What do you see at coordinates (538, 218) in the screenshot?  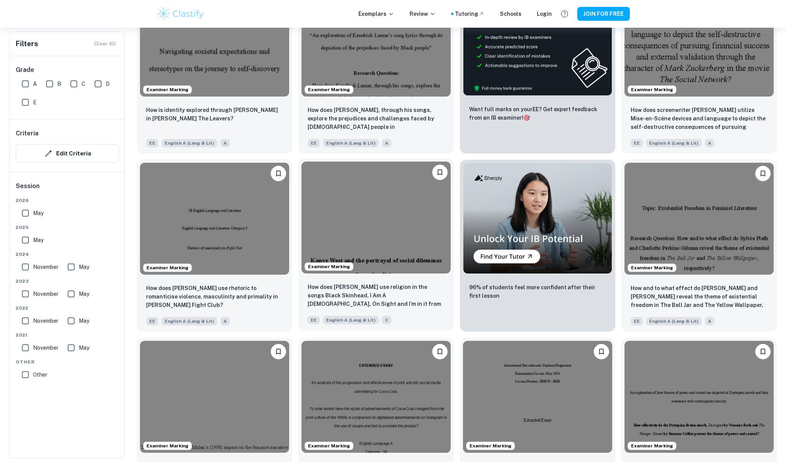 I see `img: Thumbnail` at bounding box center [538, 218].